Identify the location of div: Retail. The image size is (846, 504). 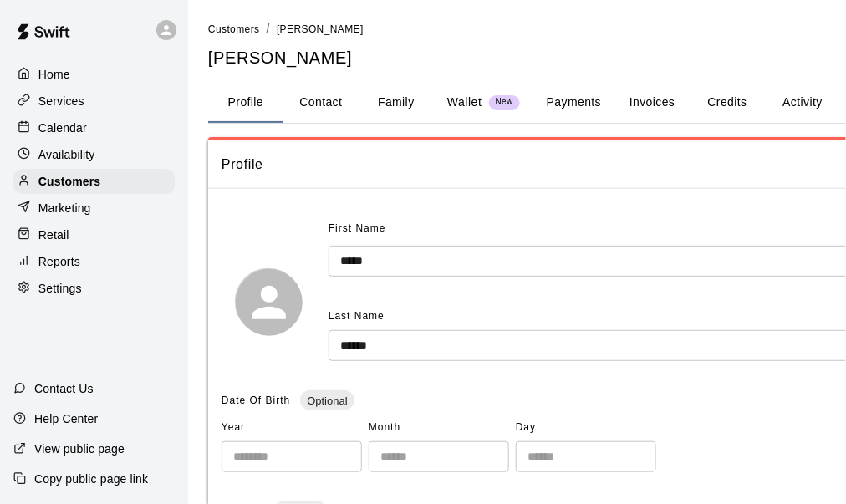
(94, 234).